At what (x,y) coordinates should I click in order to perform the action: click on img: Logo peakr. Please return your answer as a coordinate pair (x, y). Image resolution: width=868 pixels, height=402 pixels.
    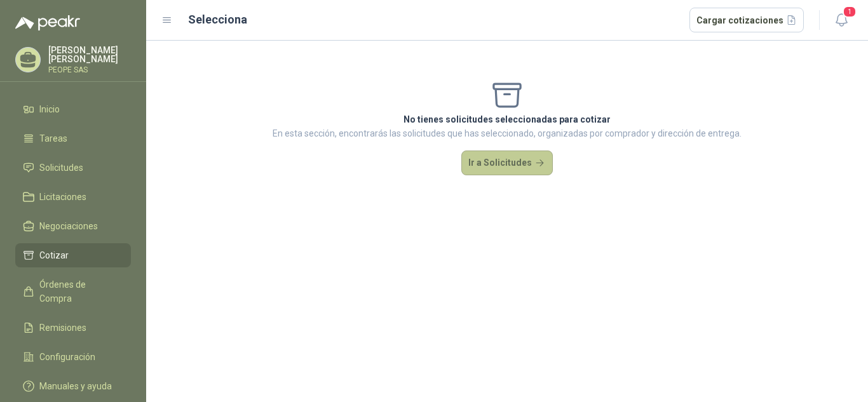
    Looking at the image, I should click on (48, 23).